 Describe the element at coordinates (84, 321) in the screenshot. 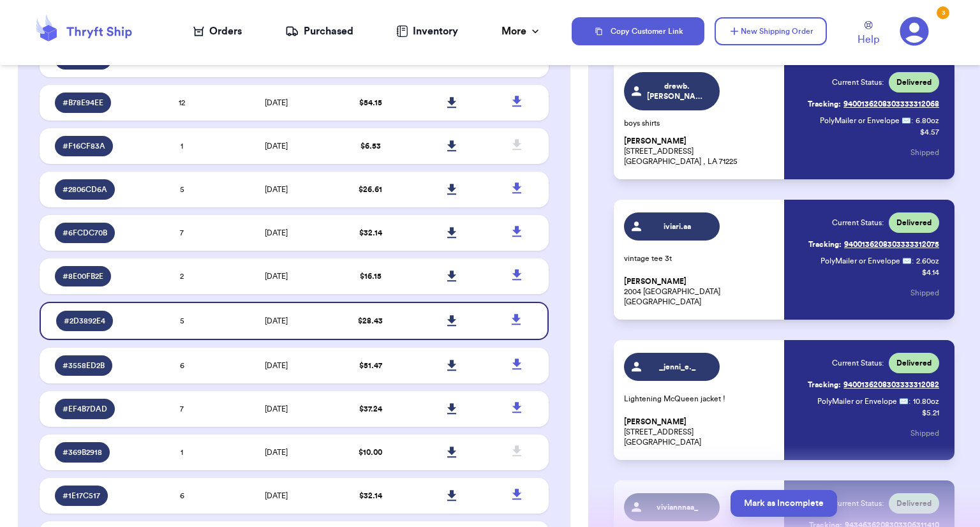

I see `span: # 2D3892E4` at that location.